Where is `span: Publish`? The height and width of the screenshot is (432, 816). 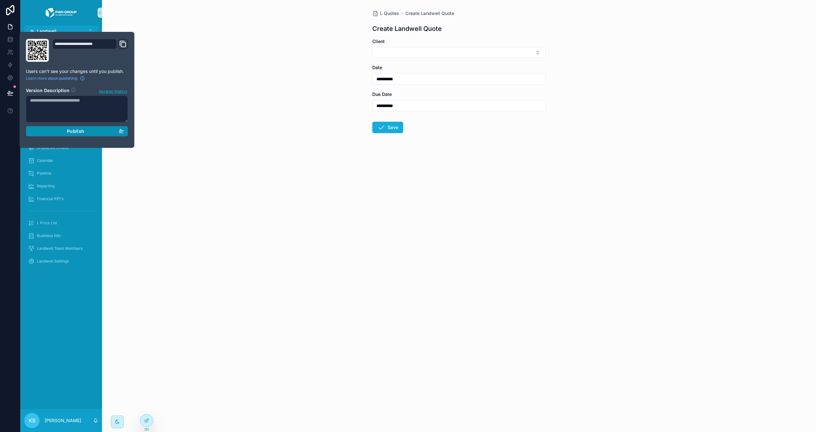 span: Publish is located at coordinates (75, 131).